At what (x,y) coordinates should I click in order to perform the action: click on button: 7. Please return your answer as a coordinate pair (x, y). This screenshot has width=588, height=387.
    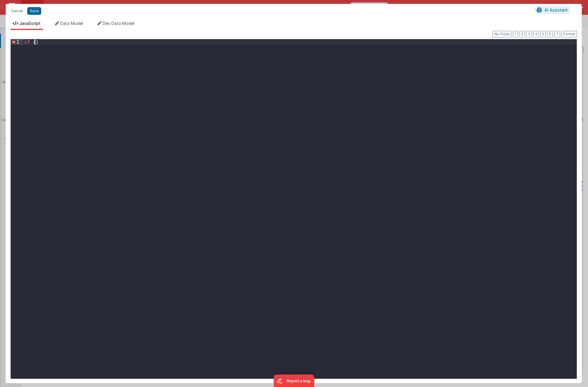
    Looking at the image, I should click on (557, 34).